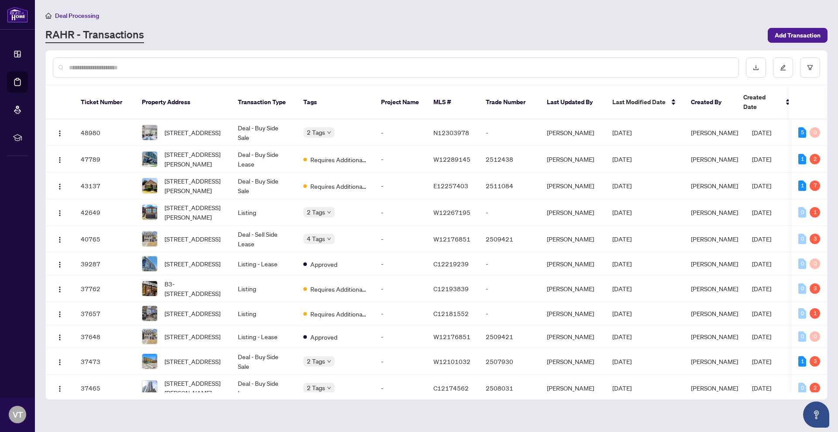 The width and height of the screenshot is (838, 432). Describe the element at coordinates (453, 103) in the screenshot. I see `th: MLS #` at that location.